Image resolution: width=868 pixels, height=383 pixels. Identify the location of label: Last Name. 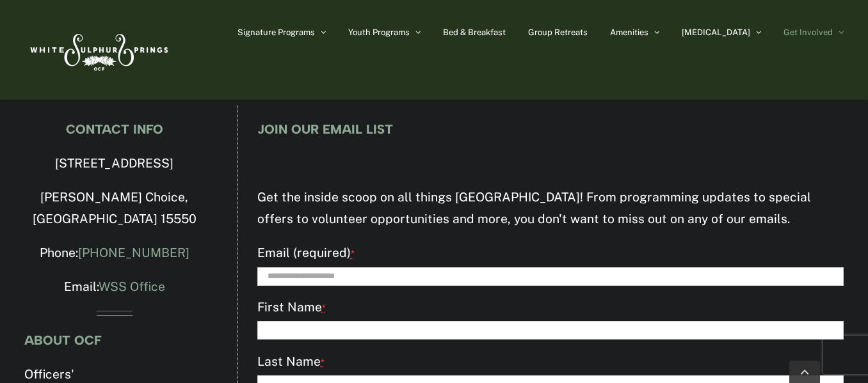
(551, 362).